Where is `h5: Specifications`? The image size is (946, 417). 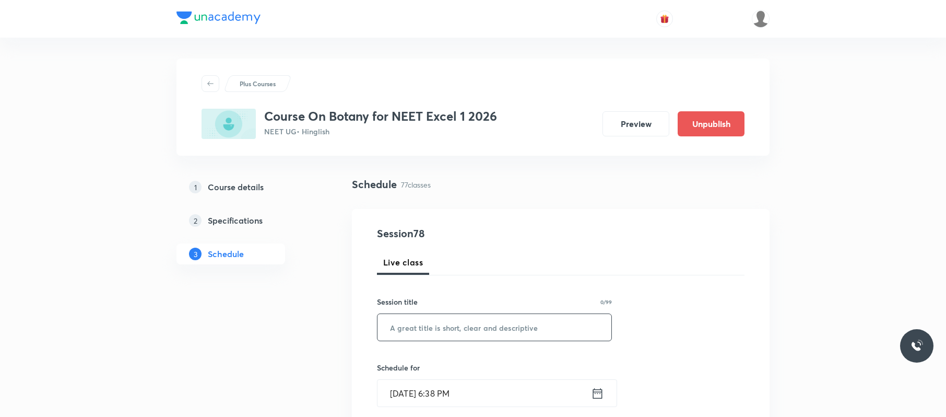
h5: Specifications is located at coordinates (235, 220).